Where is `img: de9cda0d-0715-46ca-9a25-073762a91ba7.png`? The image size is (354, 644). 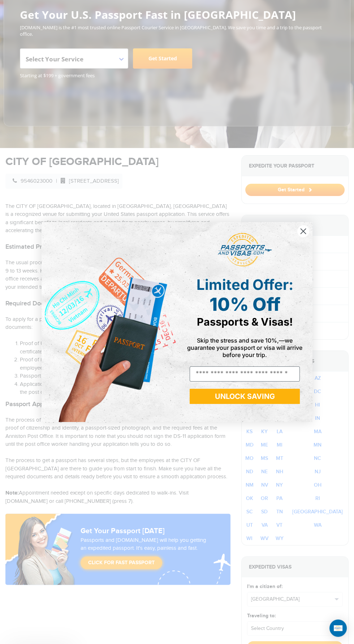
img: de9cda0d-0715-46ca-9a25-073762a91ba7.png is located at coordinates (109, 322).